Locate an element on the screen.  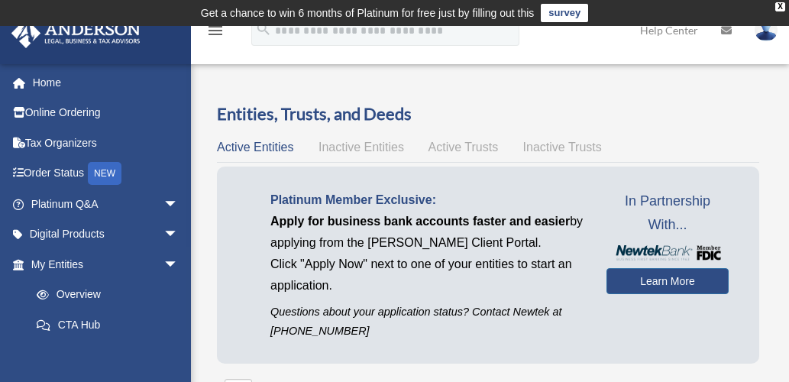
i: menu is located at coordinates (215, 31).